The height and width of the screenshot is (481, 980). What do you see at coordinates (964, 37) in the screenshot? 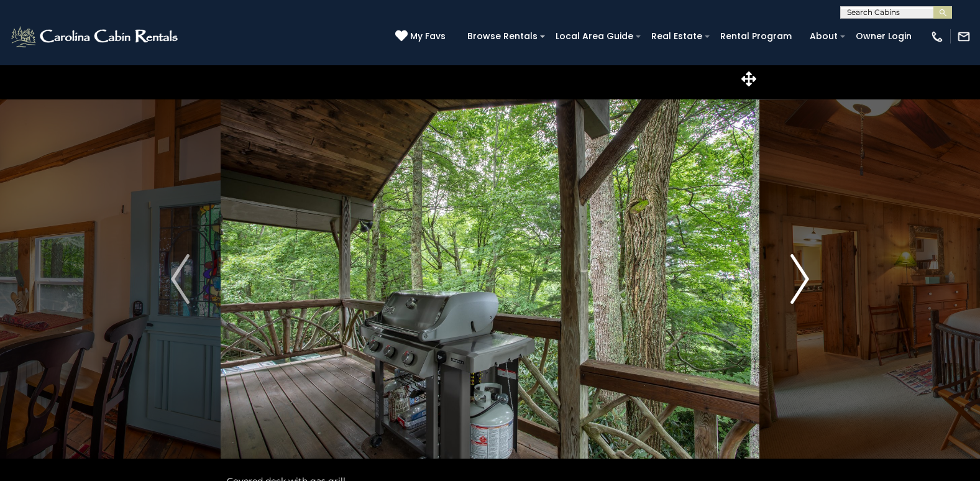
I see `img: mail-regular-white.png` at bounding box center [964, 37].